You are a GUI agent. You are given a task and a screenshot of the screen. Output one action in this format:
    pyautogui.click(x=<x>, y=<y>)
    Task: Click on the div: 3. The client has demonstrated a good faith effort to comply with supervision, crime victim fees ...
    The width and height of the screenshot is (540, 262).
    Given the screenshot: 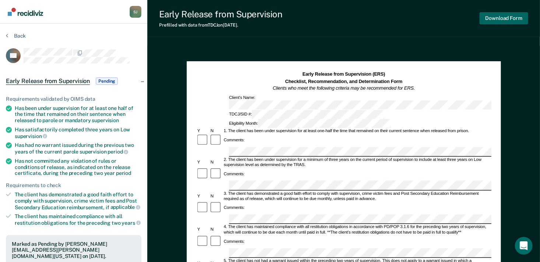 What is the action you would take?
    pyautogui.click(x=357, y=196)
    